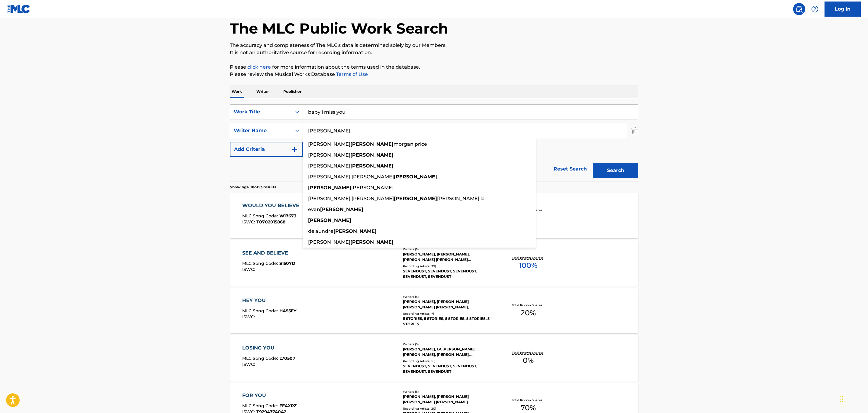 The image size is (868, 413). Describe the element at coordinates (262, 92) in the screenshot. I see `p: Writer` at that location.